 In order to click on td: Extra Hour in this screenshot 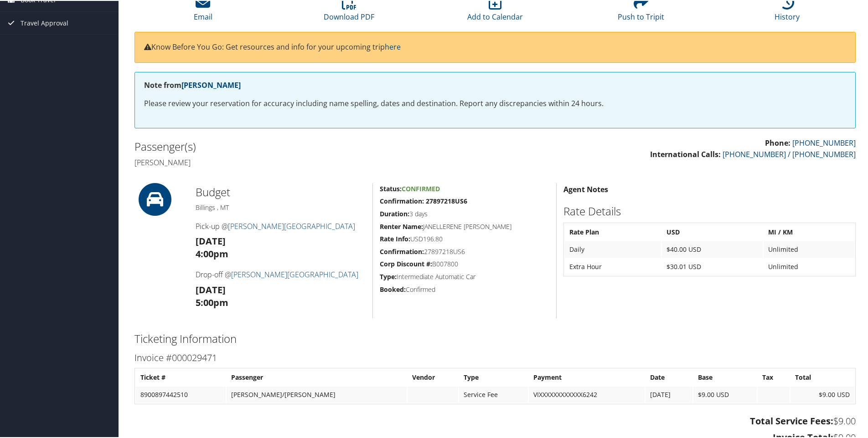, I will do `click(612, 266)`.